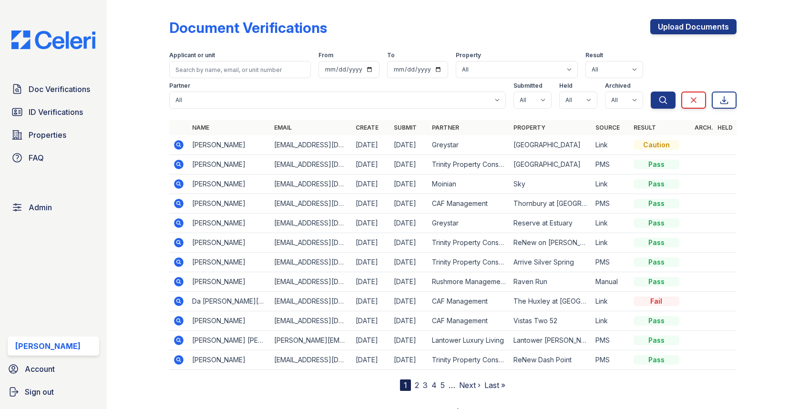  I want to click on label: Submitted, so click(528, 86).